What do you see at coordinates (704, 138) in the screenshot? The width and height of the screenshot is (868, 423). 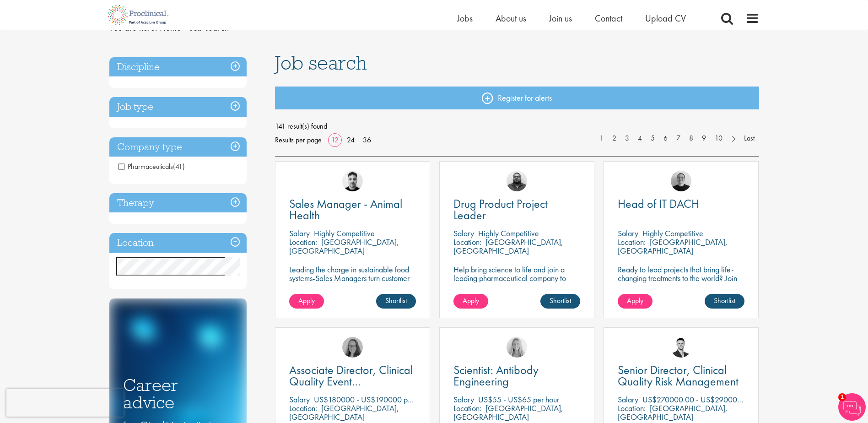 I see `a: 9` at bounding box center [704, 138].